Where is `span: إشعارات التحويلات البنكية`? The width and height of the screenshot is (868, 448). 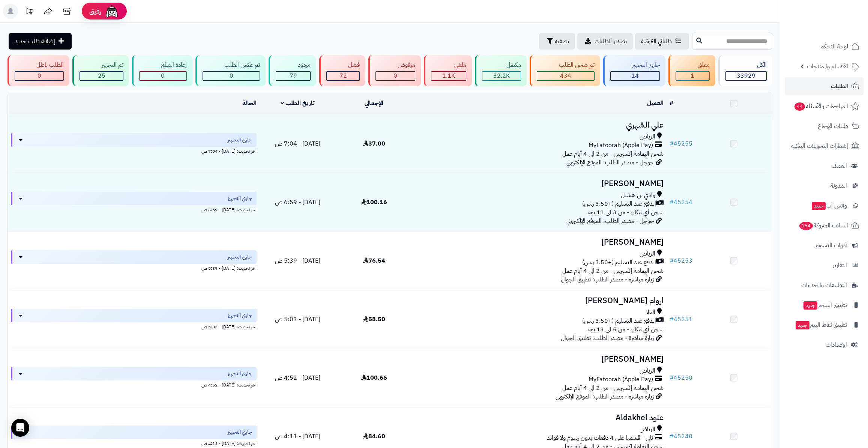
span: إشعارات التحويلات البنكية is located at coordinates (820, 146).